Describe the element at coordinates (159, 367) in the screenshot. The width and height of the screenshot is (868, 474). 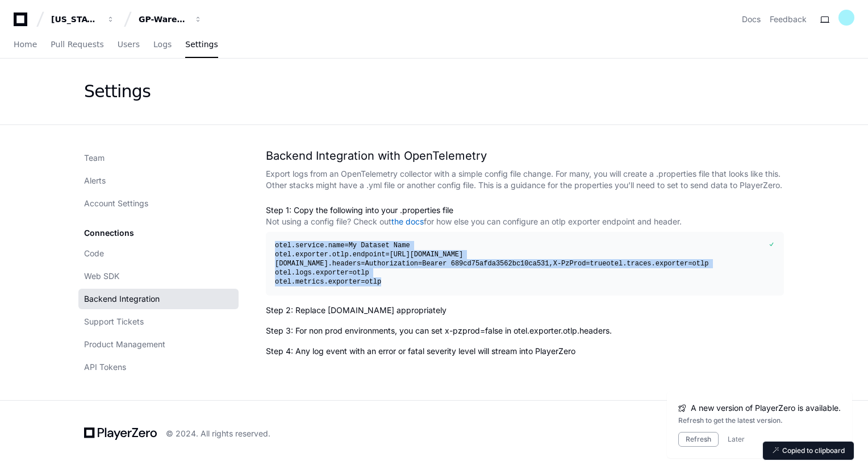
I see `a: API Tokens` at that location.